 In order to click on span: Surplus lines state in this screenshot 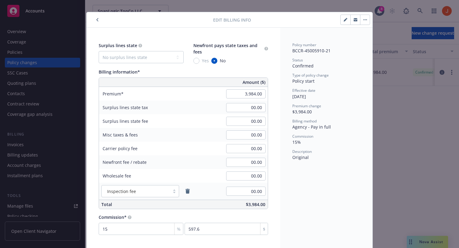, I will do `click(118, 45)`.